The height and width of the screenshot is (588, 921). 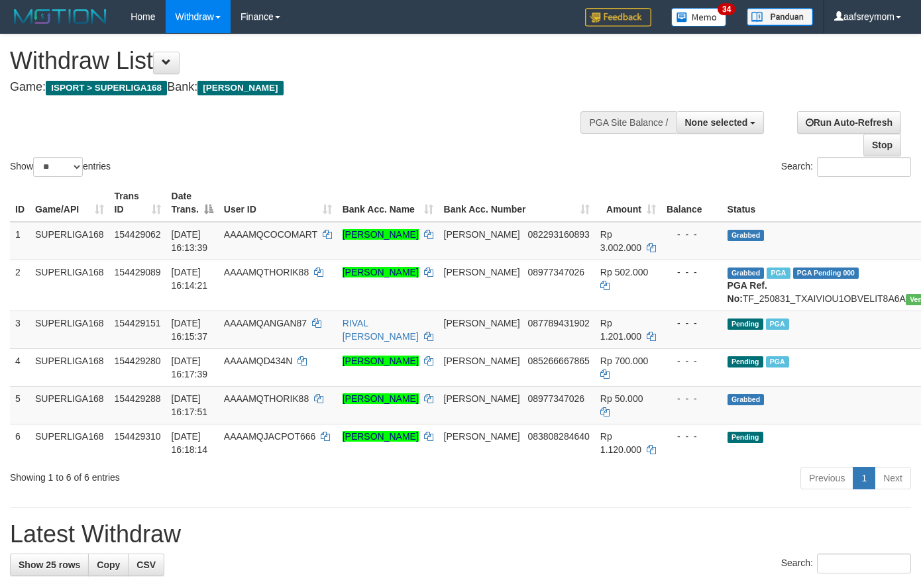 What do you see at coordinates (49, 565) in the screenshot?
I see `span: Show 25 rows` at bounding box center [49, 565].